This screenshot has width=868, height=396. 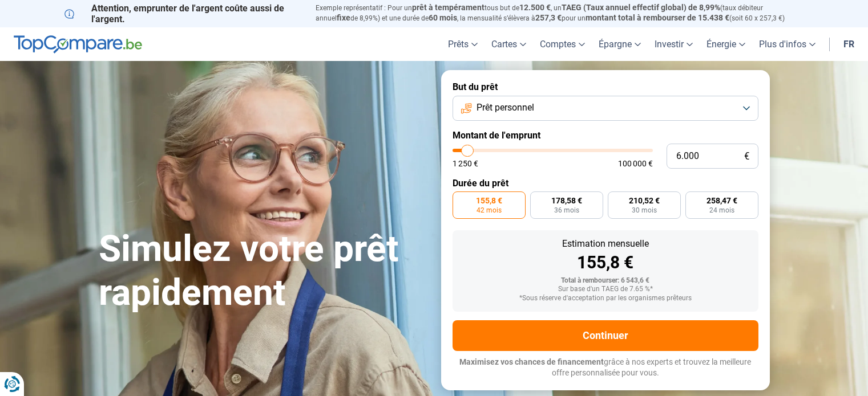 What do you see at coordinates (787, 44) in the screenshot?
I see `a: Plus d'infos` at bounding box center [787, 44].